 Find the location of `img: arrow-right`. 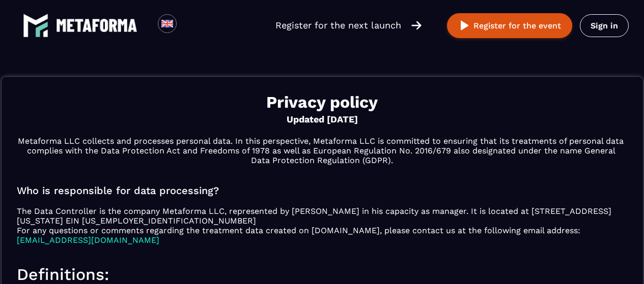

img: arrow-right is located at coordinates (416, 25).